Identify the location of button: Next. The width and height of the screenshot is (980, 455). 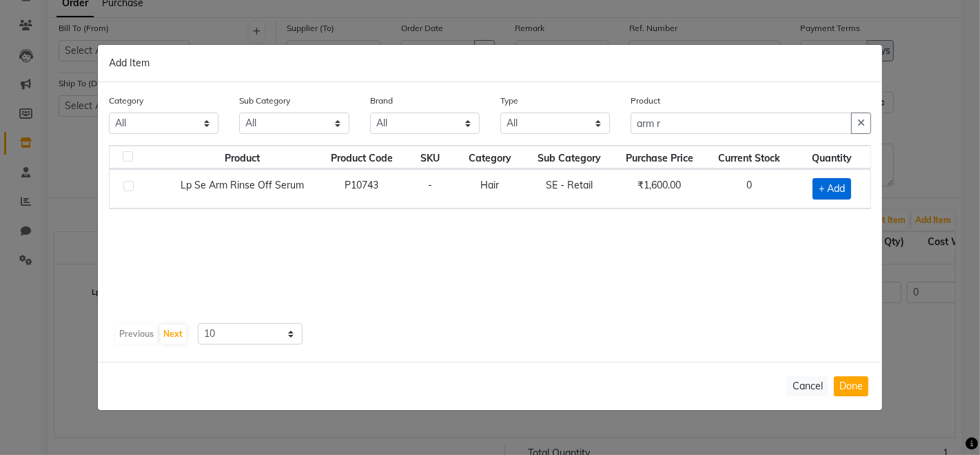
(173, 334).